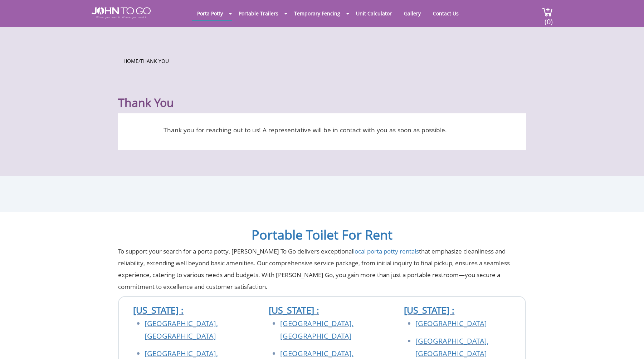 Image resolution: width=644 pixels, height=359 pixels. Describe the element at coordinates (322, 94) in the screenshot. I see `h1: Thank You` at that location.